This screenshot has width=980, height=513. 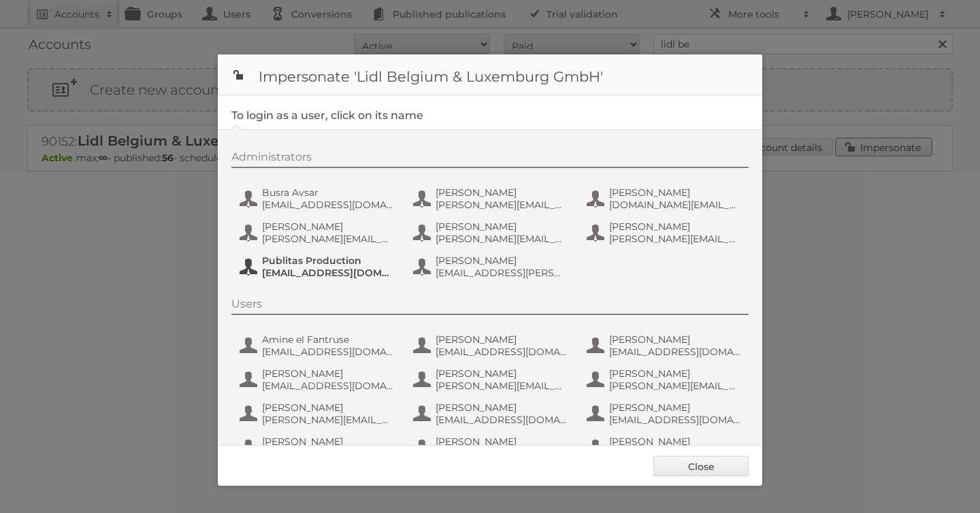 What do you see at coordinates (701, 466) in the screenshot?
I see `a: Close` at bounding box center [701, 466].